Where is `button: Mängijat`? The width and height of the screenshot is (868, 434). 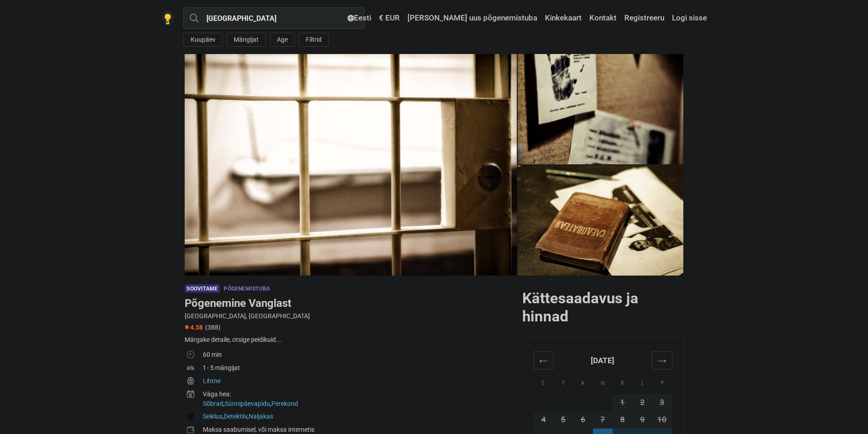
button: Mängijat is located at coordinates (246, 39).